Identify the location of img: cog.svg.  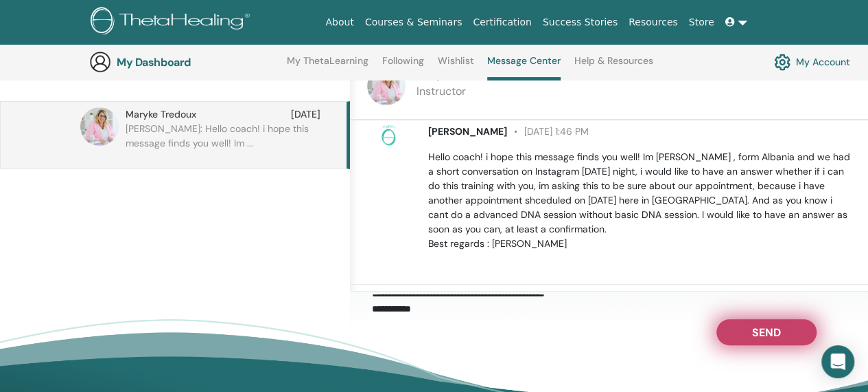
(782, 62).